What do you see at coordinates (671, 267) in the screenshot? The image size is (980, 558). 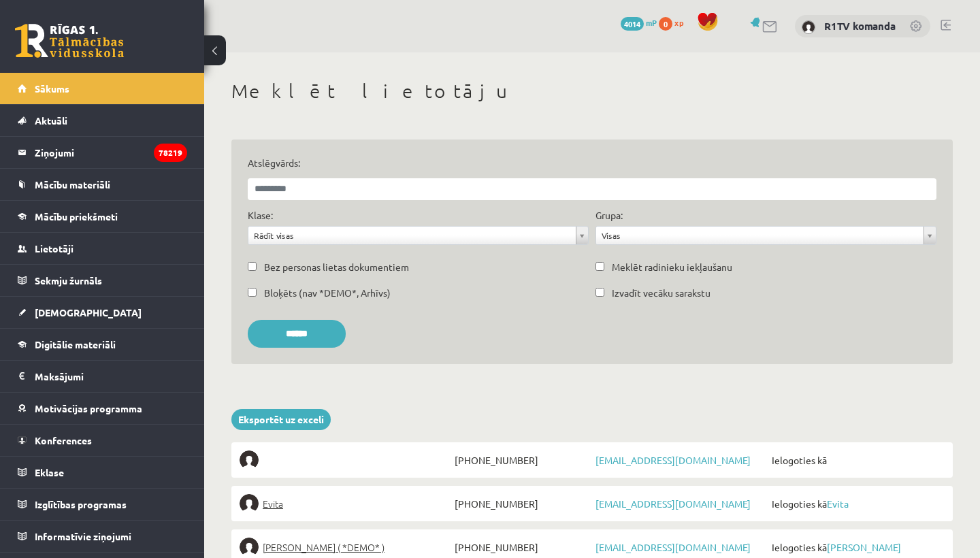 I see `label: Meklēt radinieku iekļaušanu` at bounding box center [671, 267].